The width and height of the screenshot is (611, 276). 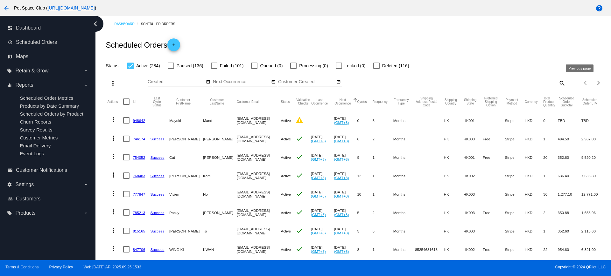 I want to click on mat-cell: HKD, so click(x=534, y=121).